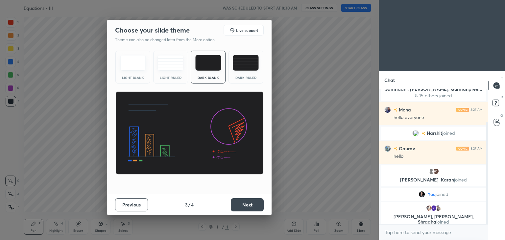  Describe the element at coordinates (170, 63) in the screenshot. I see `img: lightRuledTheme.5fabf969.svg` at that location.